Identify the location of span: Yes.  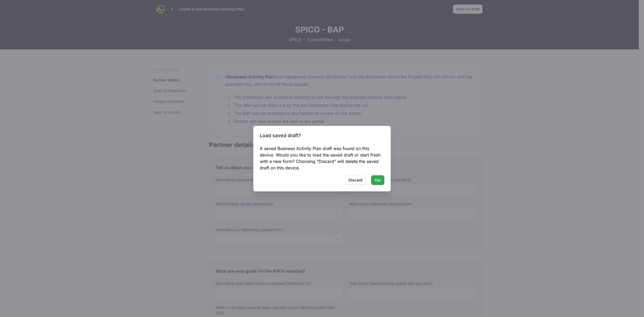
(378, 181).